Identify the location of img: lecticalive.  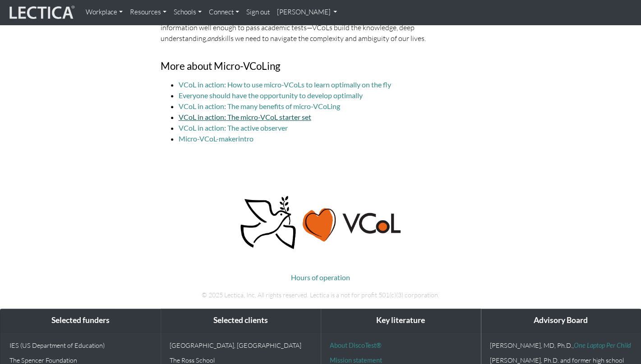
(41, 13).